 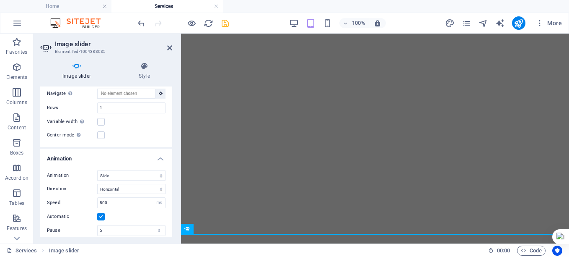 What do you see at coordinates (72, 175) in the screenshot?
I see `label: Animation` at bounding box center [72, 175].